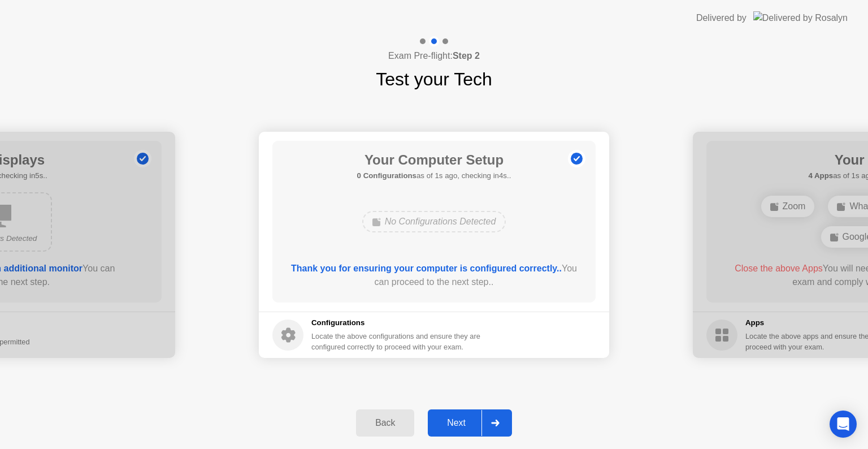 This screenshot has height=449, width=868. Describe the element at coordinates (434, 176) in the screenshot. I see `h5: as of 1s ago, checking in4s..` at that location.